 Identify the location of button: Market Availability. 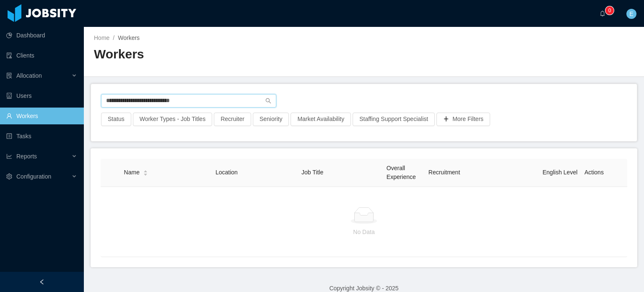
(321, 119).